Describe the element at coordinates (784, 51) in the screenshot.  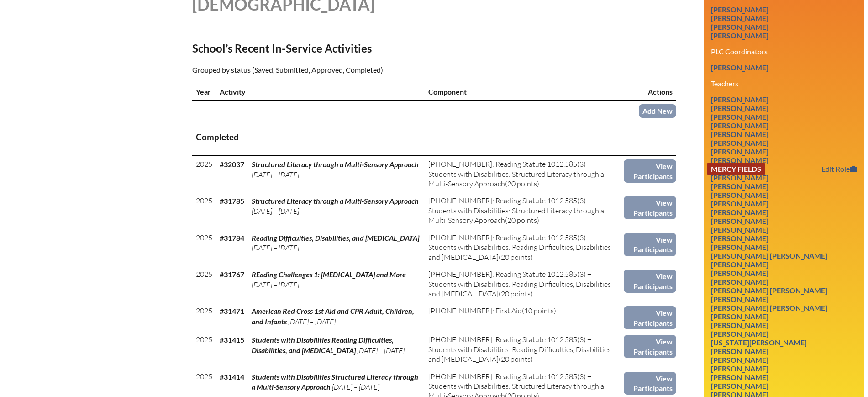
I see `h3: PLC Coordinators` at that location.